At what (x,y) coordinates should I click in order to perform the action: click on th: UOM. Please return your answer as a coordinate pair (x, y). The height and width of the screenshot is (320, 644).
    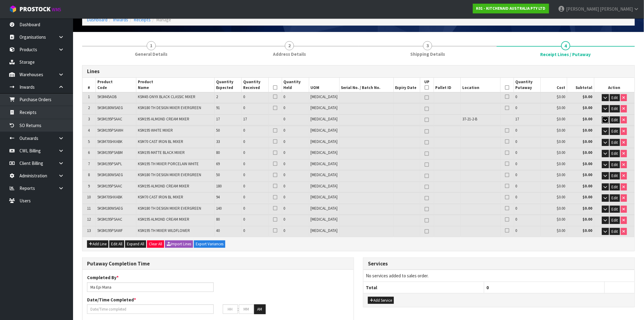
    Looking at the image, I should click on (324, 85).